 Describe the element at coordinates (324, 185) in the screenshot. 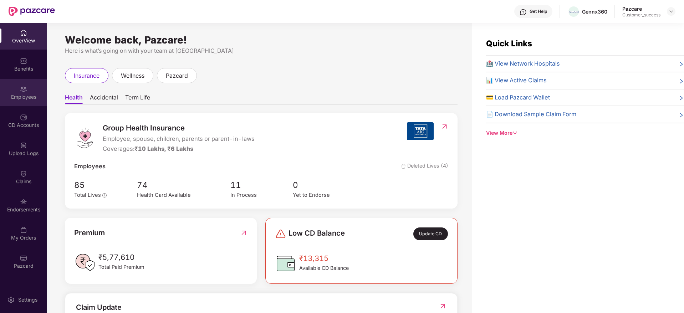

I see `span: 0` at that location.